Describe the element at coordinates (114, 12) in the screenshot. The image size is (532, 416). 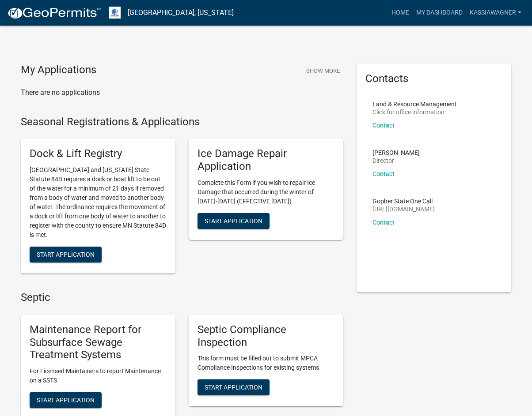
I see `img: Otter Tail County, Minnesota` at that location.